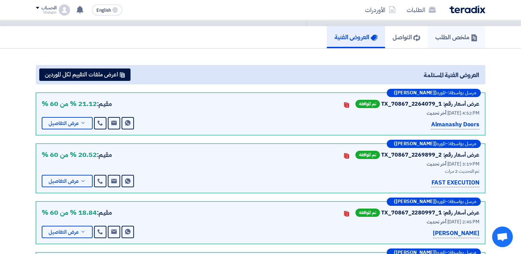  What do you see at coordinates (69, 104) in the screenshot?
I see `b: 21.12 % من 60 %` at bounding box center [69, 104].